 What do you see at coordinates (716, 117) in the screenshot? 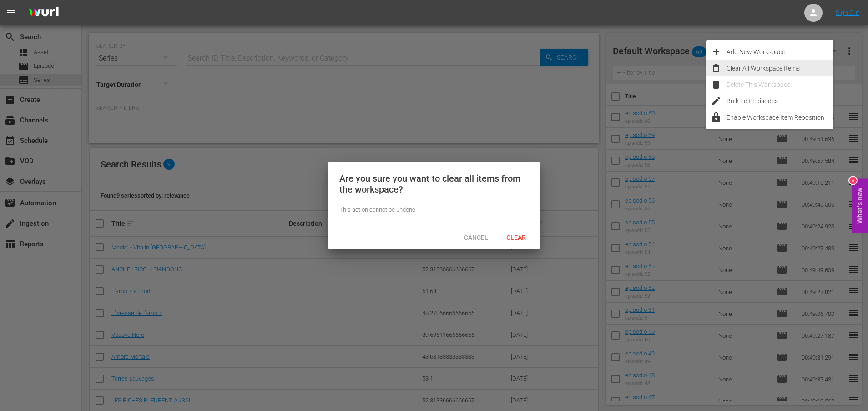
I see `span: lock` at bounding box center [716, 117].